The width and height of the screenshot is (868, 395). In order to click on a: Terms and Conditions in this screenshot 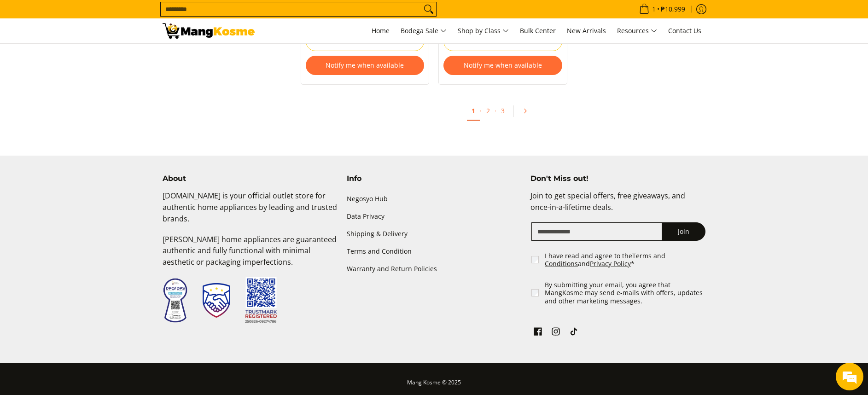, I will do `click(605, 260)`.